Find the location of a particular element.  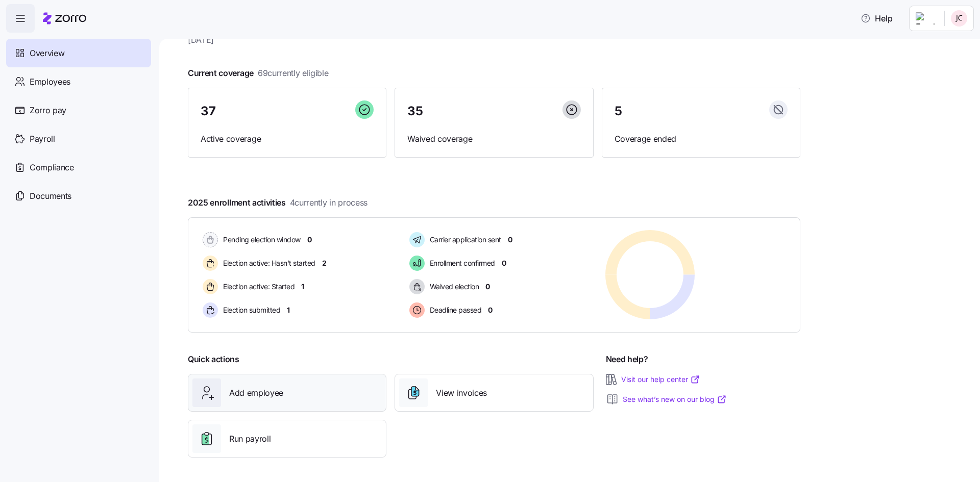

span: Carrier application sent is located at coordinates (464, 240).